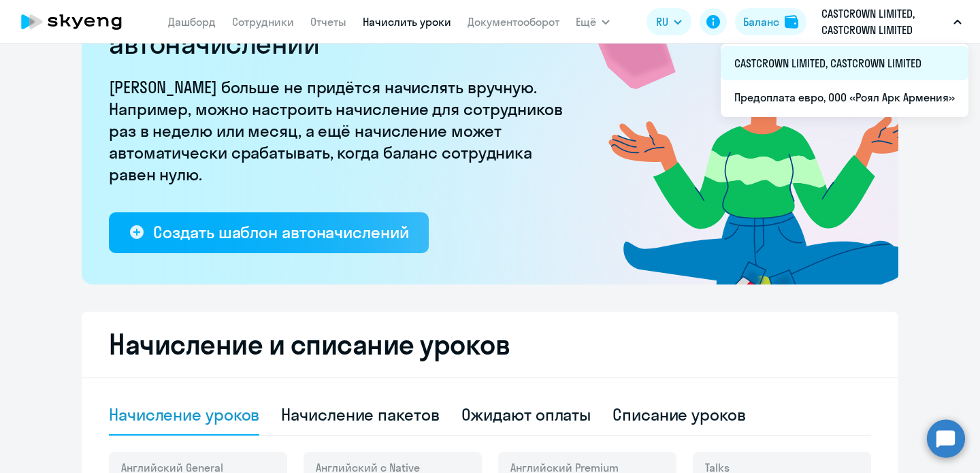  Describe the element at coordinates (792, 22) in the screenshot. I see `img: balance` at that location.